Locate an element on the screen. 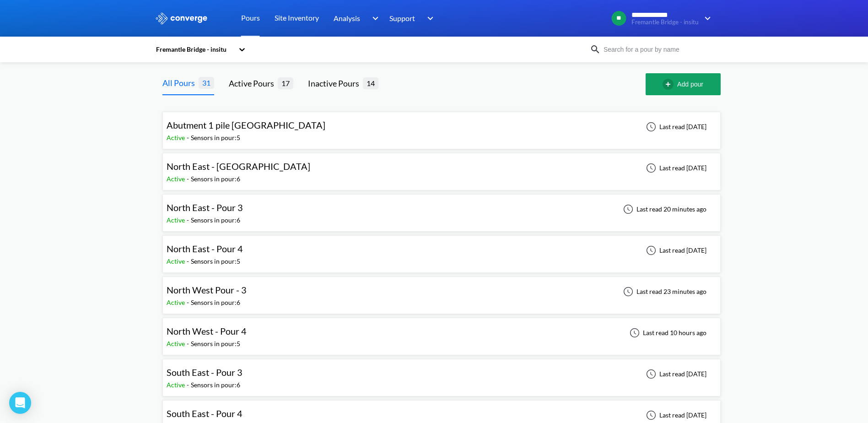  span: North East - Pour 4 is located at coordinates (204, 249).